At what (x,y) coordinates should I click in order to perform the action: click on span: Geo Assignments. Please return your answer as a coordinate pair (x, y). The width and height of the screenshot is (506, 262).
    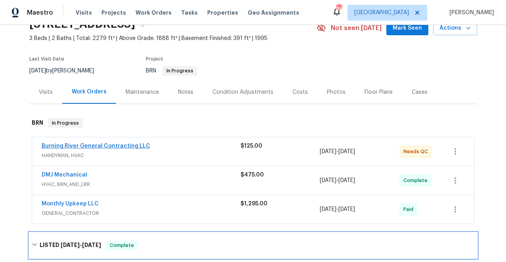
    Looking at the image, I should click on (274, 13).